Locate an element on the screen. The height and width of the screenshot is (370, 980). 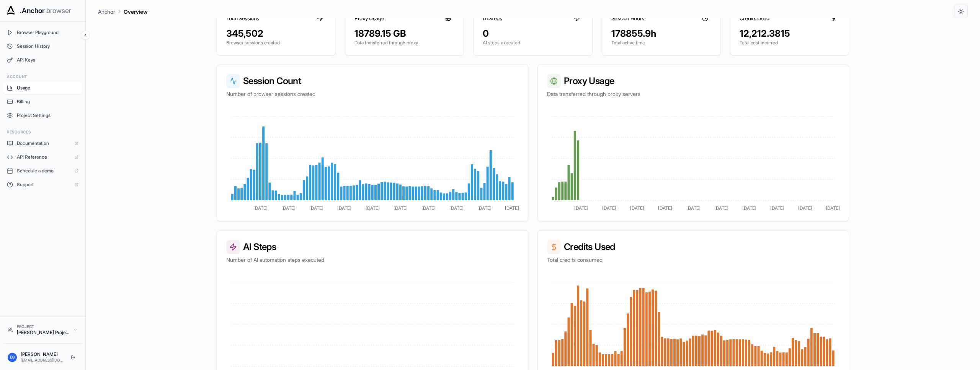
span: browser is located at coordinates (59, 11).